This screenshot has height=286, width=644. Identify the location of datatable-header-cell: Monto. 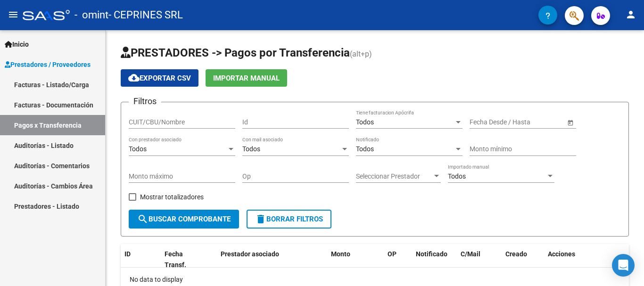
(356, 259).